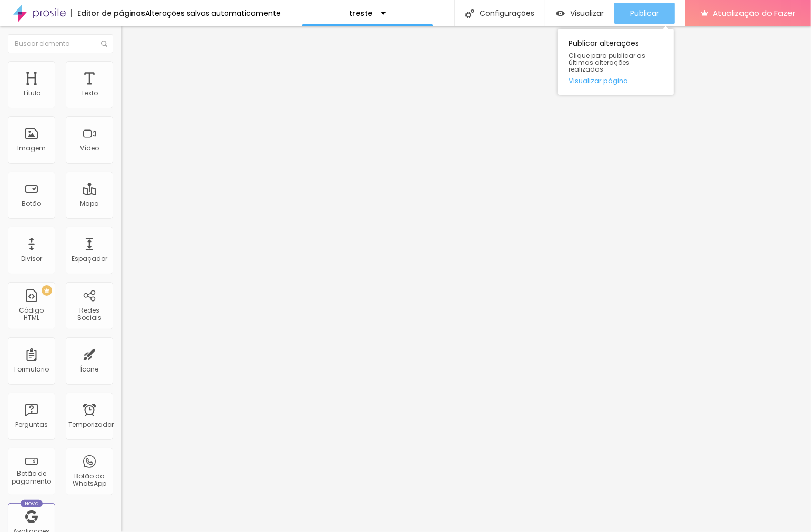 This screenshot has width=811, height=532. What do you see at coordinates (586, 13) in the screenshot?
I see `font: Visualizar` at bounding box center [586, 13].